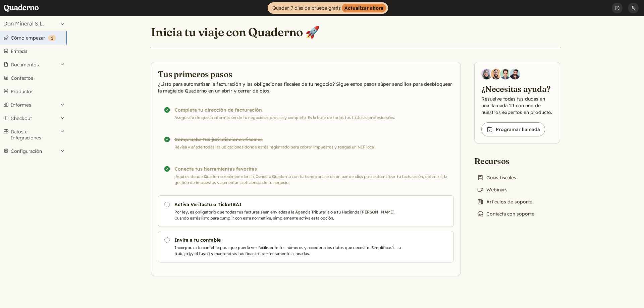 Image resolution: width=644 pixels, height=308 pixels. Describe the element at coordinates (289, 215) in the screenshot. I see `p: Por ley, es obligatorio que todas tus facturas sean enviadas a la Agencia Tributaria o a tu Hacie...` at that location.